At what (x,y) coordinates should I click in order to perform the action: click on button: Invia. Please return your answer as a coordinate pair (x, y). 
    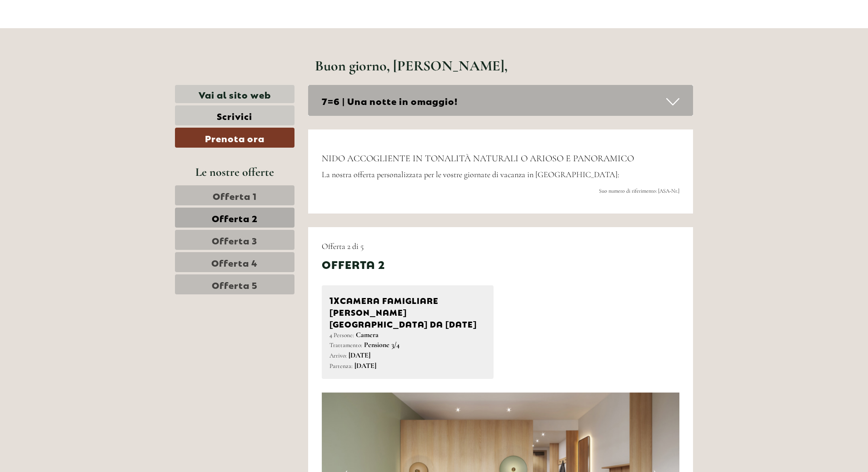
    Looking at the image, I should click on (332, 245).